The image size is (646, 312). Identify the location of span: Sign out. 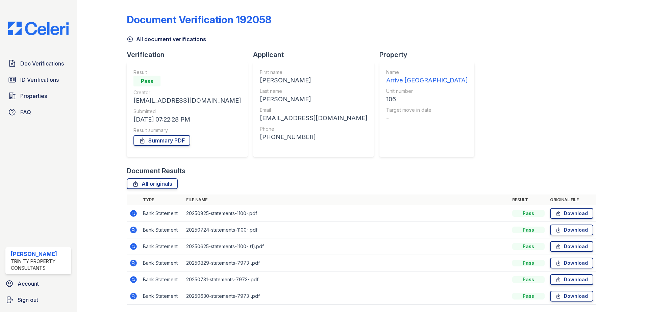
(28, 300).